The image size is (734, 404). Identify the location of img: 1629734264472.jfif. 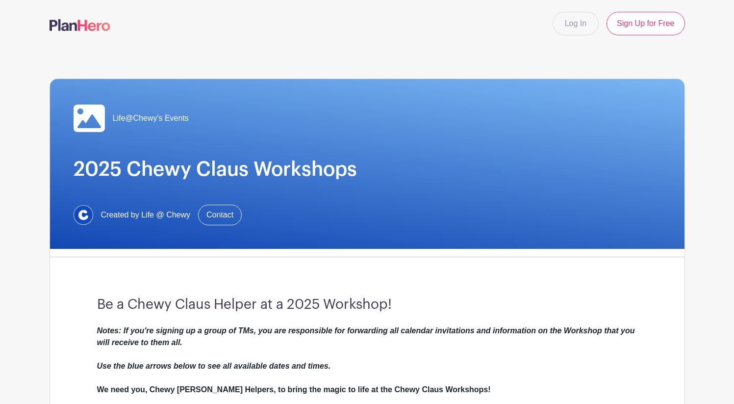
(83, 215).